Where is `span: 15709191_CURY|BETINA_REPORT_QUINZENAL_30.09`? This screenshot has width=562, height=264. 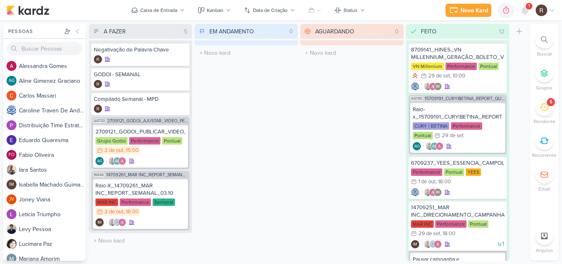 span: 15709191_CURY|BETINA_REPORT_QUINZENAL_30.09 is located at coordinates (465, 98).